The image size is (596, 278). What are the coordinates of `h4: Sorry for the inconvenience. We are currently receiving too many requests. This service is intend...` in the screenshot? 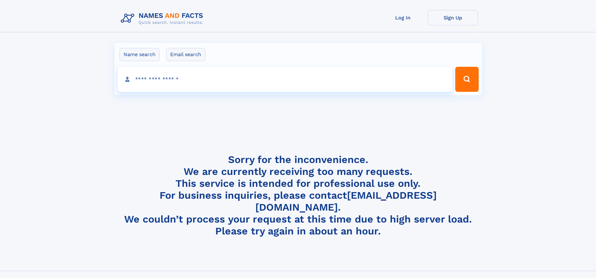 It's located at (298, 195).